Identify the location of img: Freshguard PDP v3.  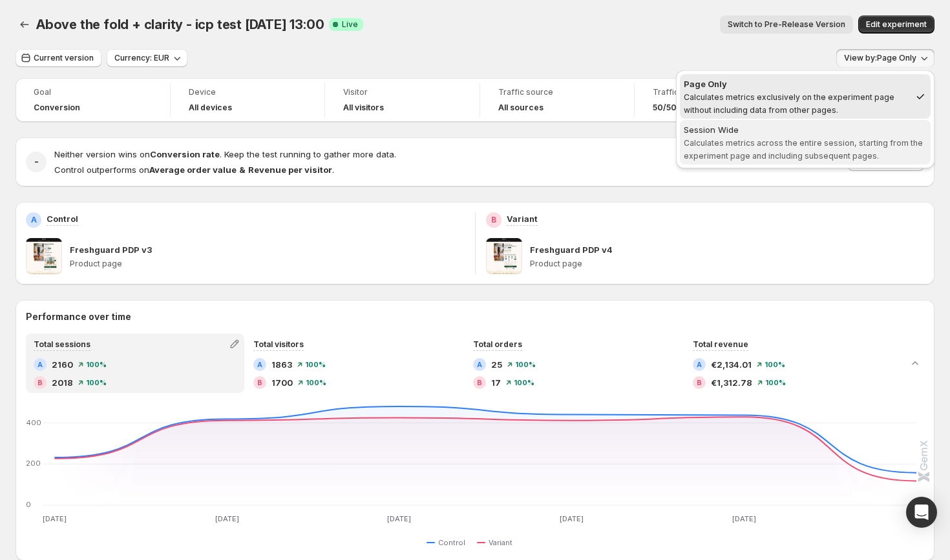
(44, 257).